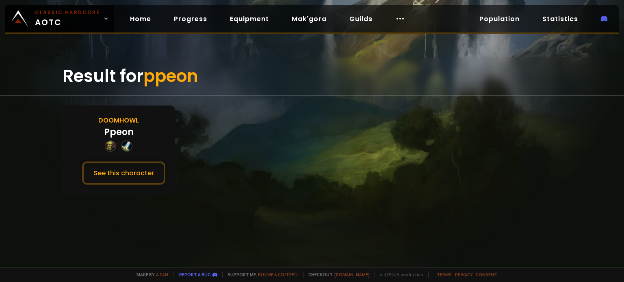 Image resolution: width=624 pixels, height=282 pixels. What do you see at coordinates (150, 274) in the screenshot?
I see `span: Made by` at bounding box center [150, 274].